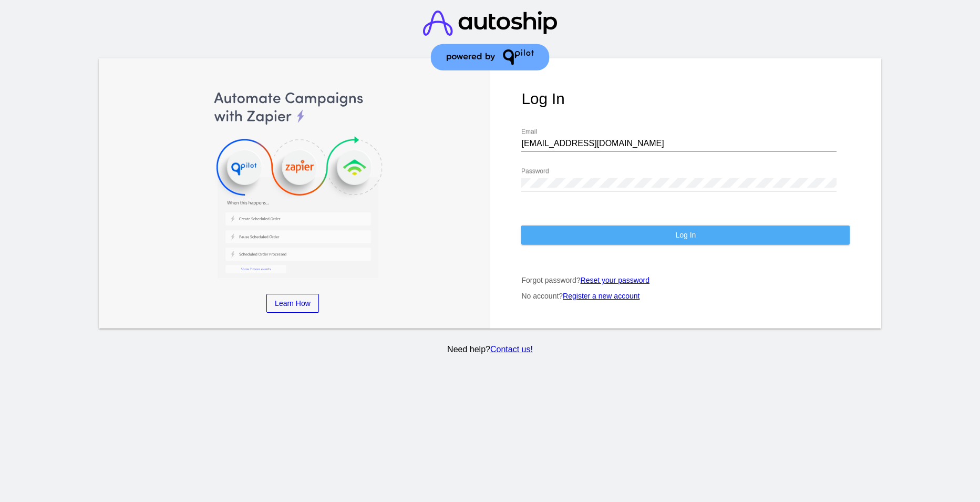  What do you see at coordinates (615, 280) in the screenshot?
I see `a: Reset your password` at bounding box center [615, 280].